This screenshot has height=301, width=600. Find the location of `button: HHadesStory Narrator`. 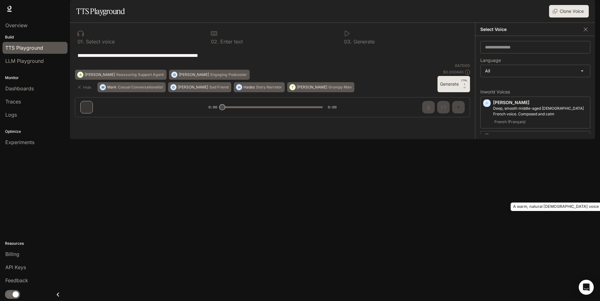

button: HHadesStory Narrator is located at coordinates (259, 87).